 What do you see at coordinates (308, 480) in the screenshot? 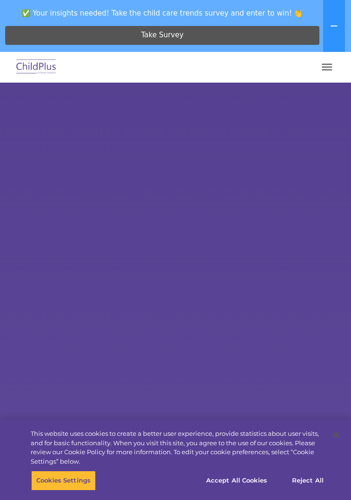
I see `button: Reject All` at bounding box center [308, 480].